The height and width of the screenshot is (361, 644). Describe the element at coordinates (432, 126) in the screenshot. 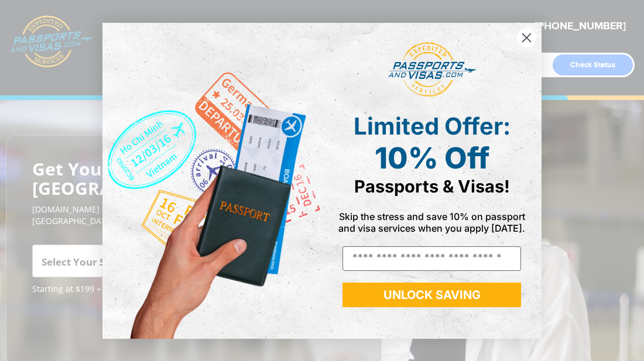

I see `span: Limited Offer:` at that location.